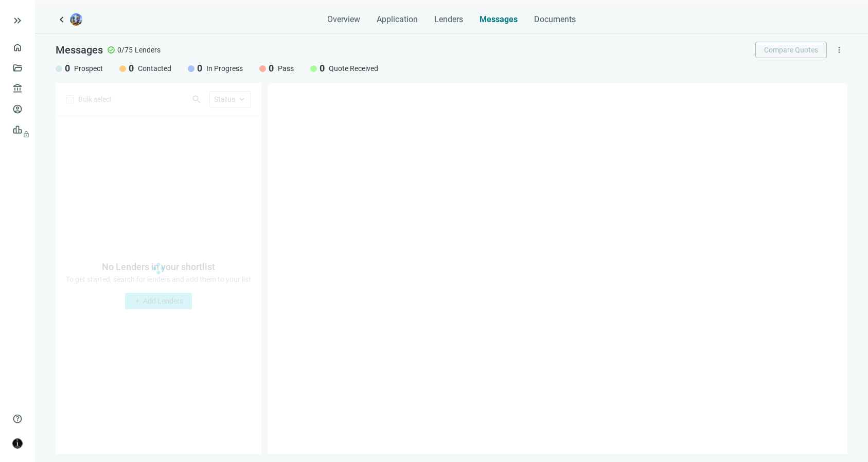  What do you see at coordinates (18, 419) in the screenshot?
I see `span: help` at bounding box center [18, 419].